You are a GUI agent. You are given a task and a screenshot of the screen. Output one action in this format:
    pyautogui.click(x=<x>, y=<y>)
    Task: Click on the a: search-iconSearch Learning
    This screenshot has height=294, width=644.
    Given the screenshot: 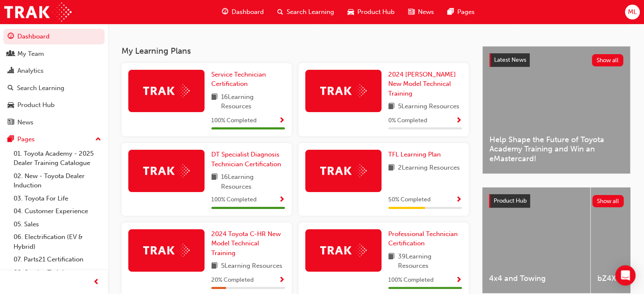 What is the action you would take?
    pyautogui.click(x=306, y=12)
    